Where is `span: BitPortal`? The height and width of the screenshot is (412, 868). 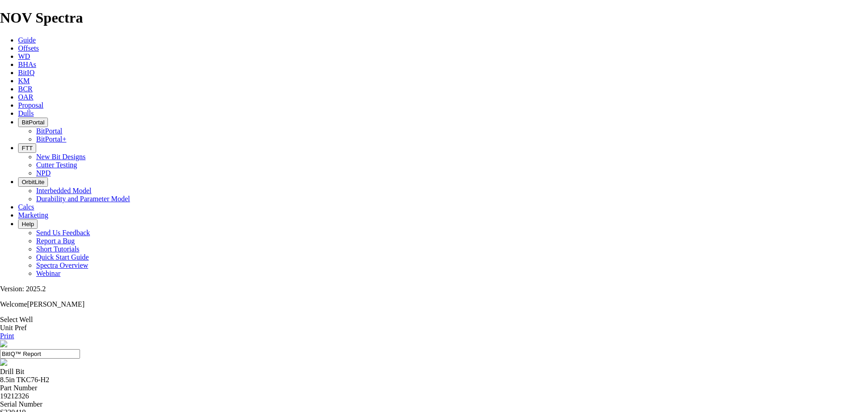 span: BitPortal is located at coordinates (33, 122).